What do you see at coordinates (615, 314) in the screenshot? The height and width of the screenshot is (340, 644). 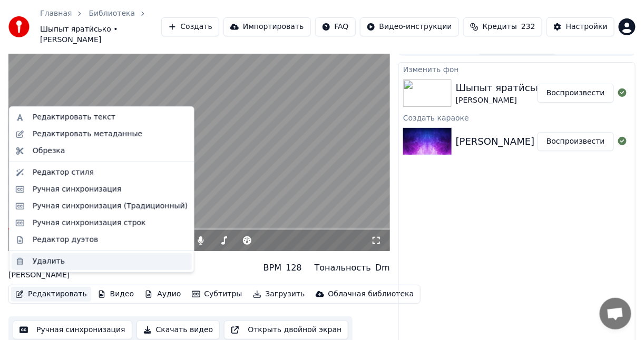 I see `div: Открытый чат` at bounding box center [615, 314].